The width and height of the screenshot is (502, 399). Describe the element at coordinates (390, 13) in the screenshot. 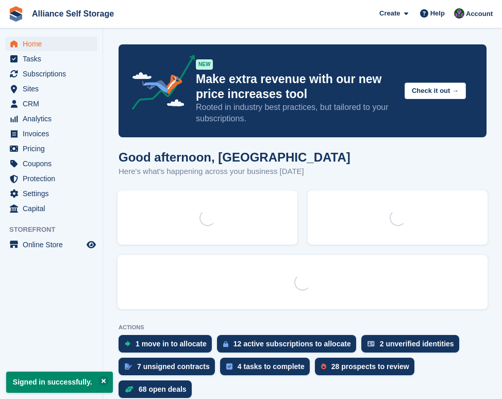

I see `span: Create` at that location.